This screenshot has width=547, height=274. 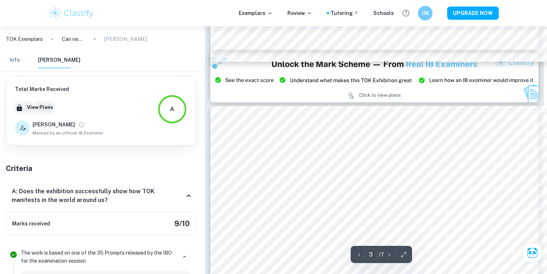 I want to click on button: UPGRADE NOW, so click(x=473, y=13).